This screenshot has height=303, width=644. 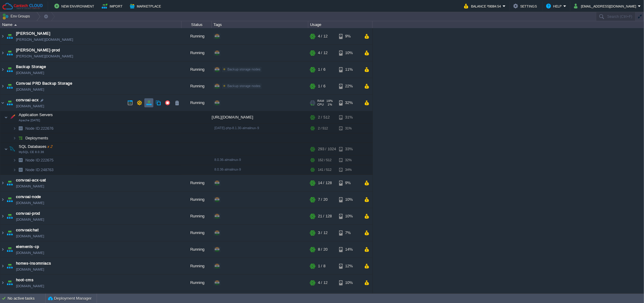 I want to click on div: 4 / 12, so click(x=323, y=53).